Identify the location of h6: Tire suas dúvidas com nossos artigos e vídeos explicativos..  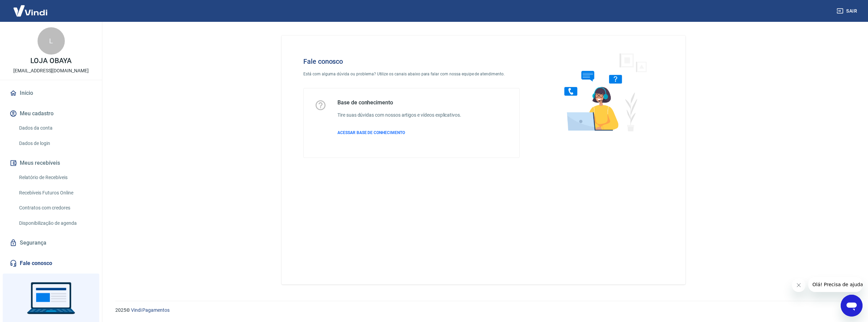
(399, 115).